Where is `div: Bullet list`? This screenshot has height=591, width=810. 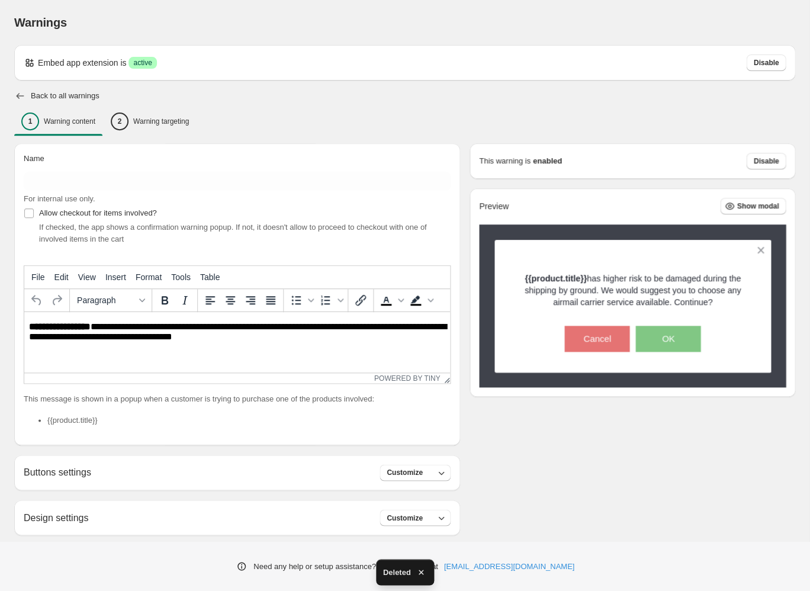
div: Bullet list is located at coordinates (301, 300).